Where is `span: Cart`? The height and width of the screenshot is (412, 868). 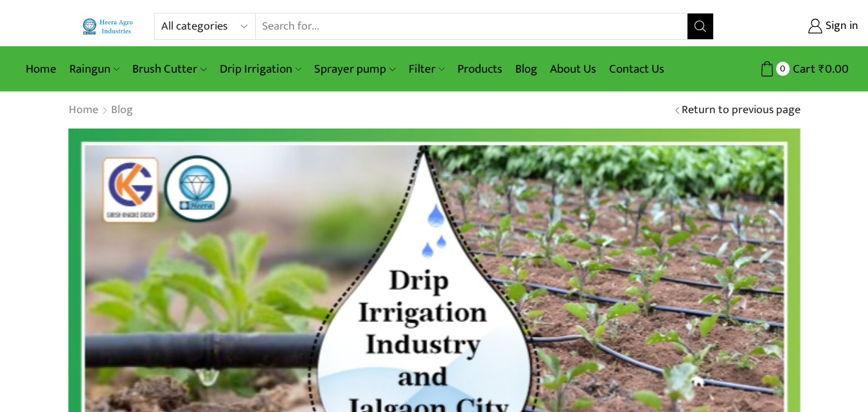
span: Cart is located at coordinates (802, 69).